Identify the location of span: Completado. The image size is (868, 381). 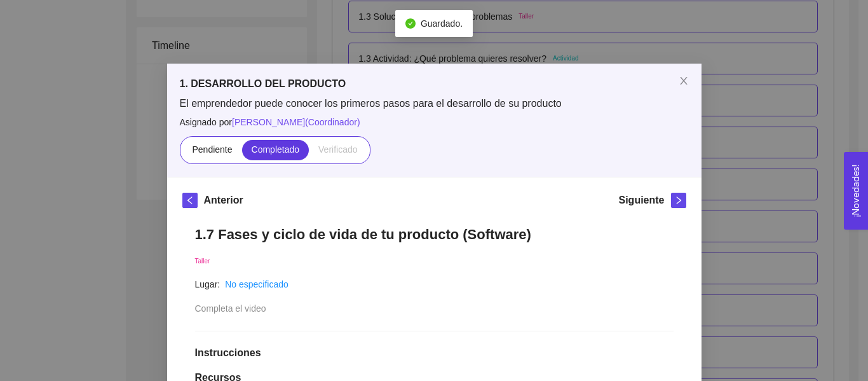
(276, 149).